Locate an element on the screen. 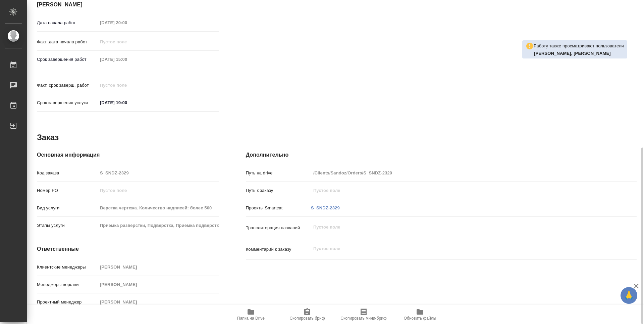  p: Работу также просматривают пользователи is located at coordinates (579, 46).